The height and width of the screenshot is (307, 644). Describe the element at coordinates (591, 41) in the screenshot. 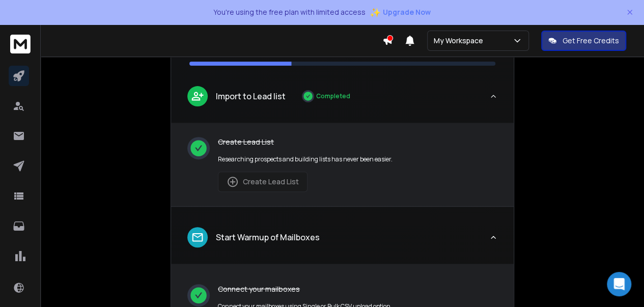

I see `p: Get Free Credits` at that location.